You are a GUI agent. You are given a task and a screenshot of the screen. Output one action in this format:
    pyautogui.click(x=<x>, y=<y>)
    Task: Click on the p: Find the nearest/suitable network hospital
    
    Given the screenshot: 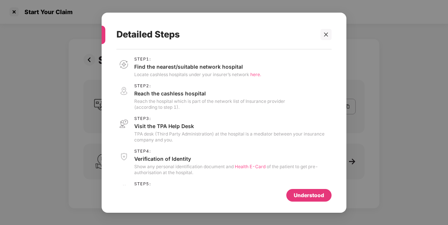 What is the action you would take?
    pyautogui.click(x=198, y=66)
    